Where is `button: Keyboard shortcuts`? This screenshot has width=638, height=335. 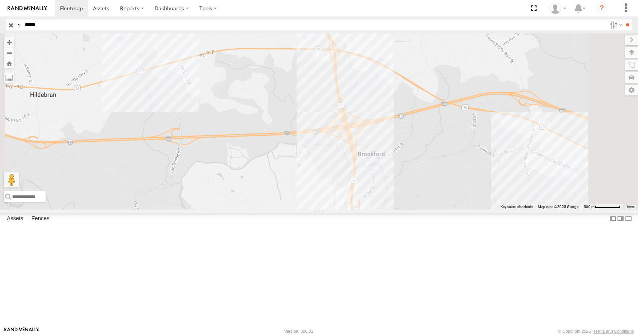
button: Keyboard shortcuts is located at coordinates (517, 207).